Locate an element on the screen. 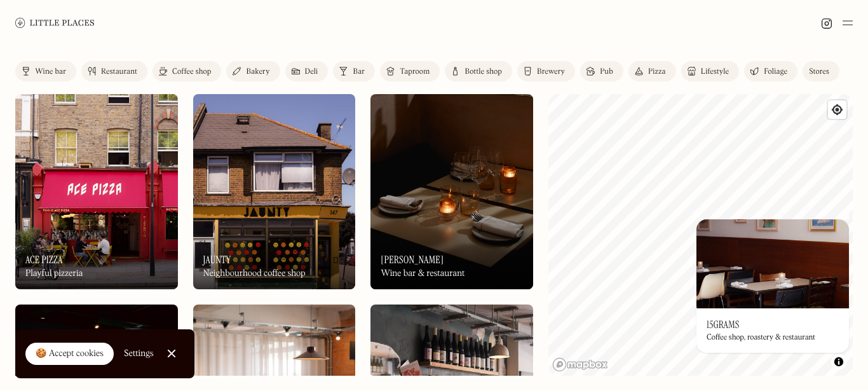 The image size is (868, 391). button: Toggle attribution is located at coordinates (839, 362).